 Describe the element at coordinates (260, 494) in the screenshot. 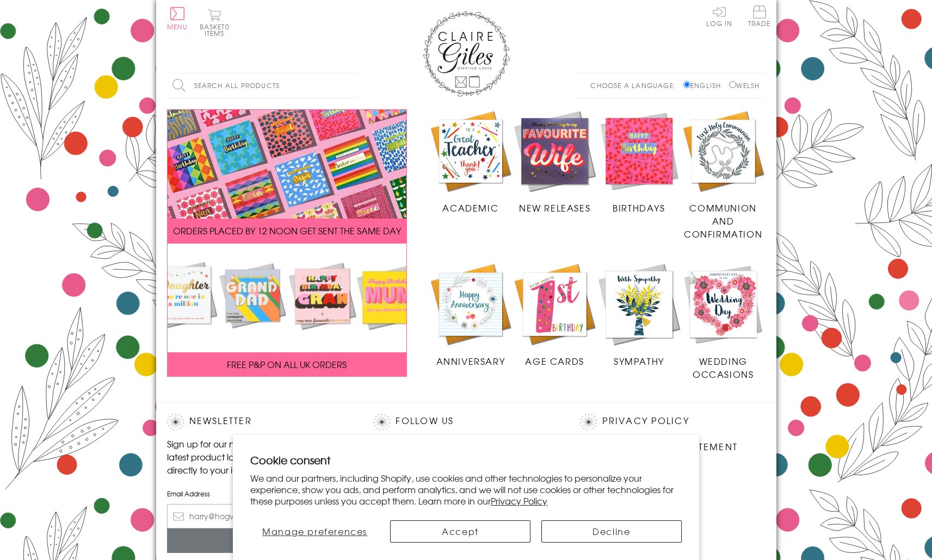

I see `label: Email Address` at that location.